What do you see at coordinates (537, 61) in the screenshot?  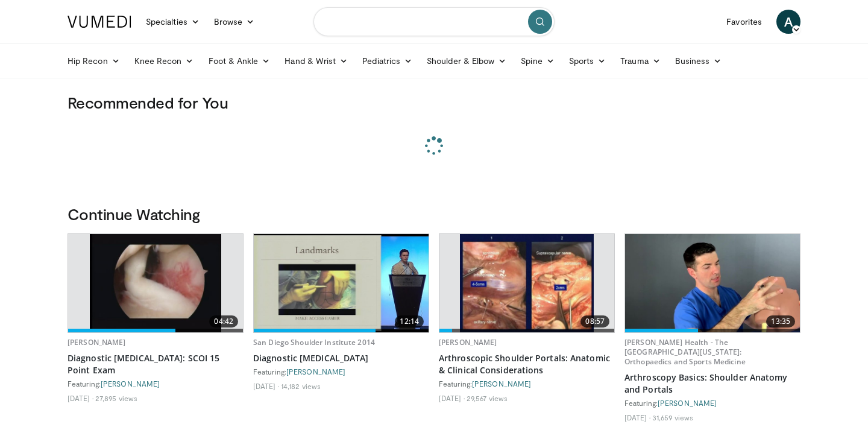 I see `a: Spine` at bounding box center [537, 61].